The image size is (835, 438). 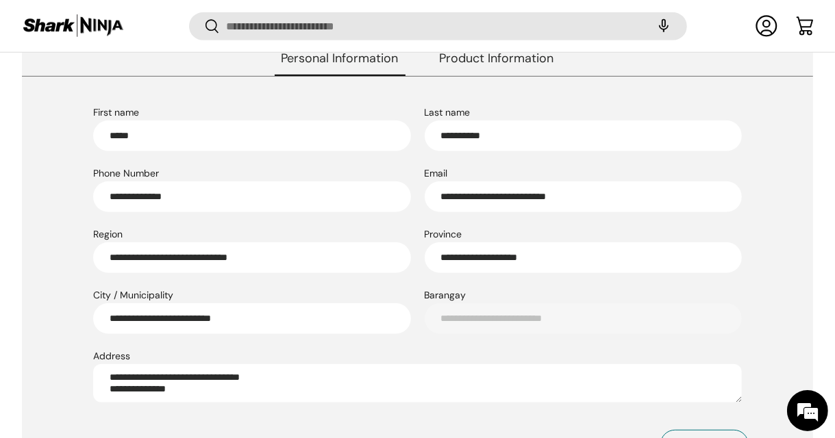 I want to click on label: First name, so click(x=116, y=114).